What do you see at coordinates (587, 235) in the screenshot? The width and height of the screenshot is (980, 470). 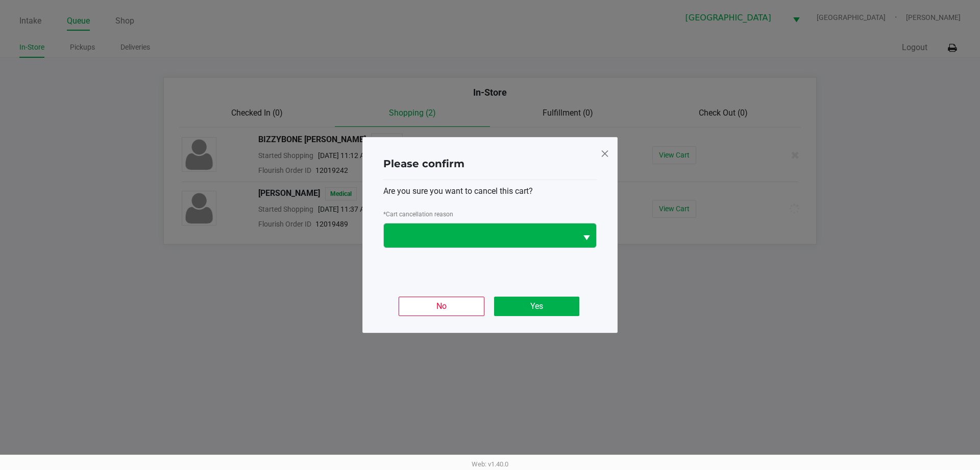 I see `button: Select` at bounding box center [587, 235].